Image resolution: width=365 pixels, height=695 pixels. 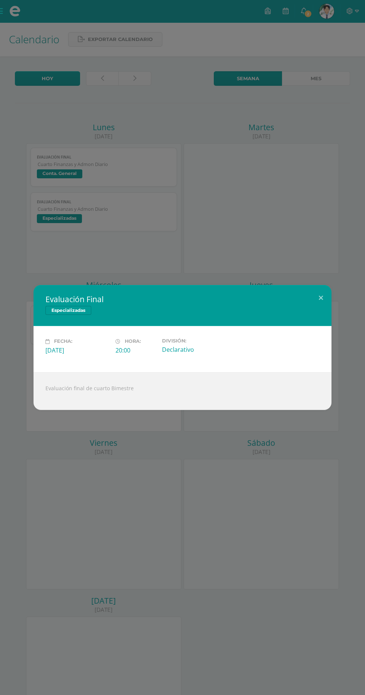 I want to click on span: Fecha:, so click(x=63, y=341).